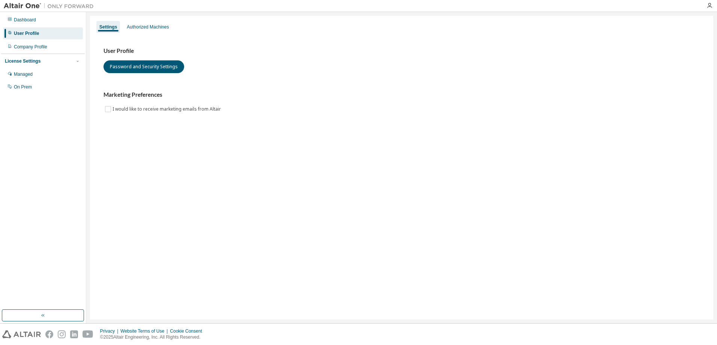 Image resolution: width=717 pixels, height=345 pixels. What do you see at coordinates (26, 33) in the screenshot?
I see `div: User Profile` at bounding box center [26, 33].